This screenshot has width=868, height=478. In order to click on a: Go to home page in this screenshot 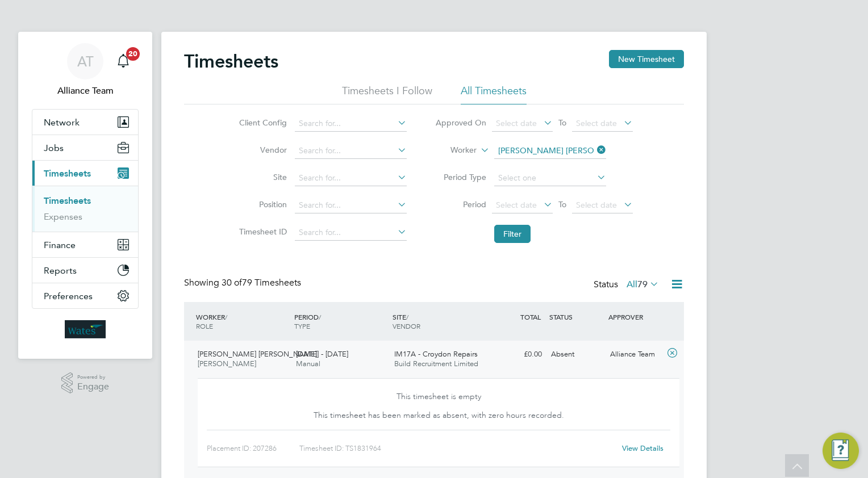, I will do `click(85, 329)`.